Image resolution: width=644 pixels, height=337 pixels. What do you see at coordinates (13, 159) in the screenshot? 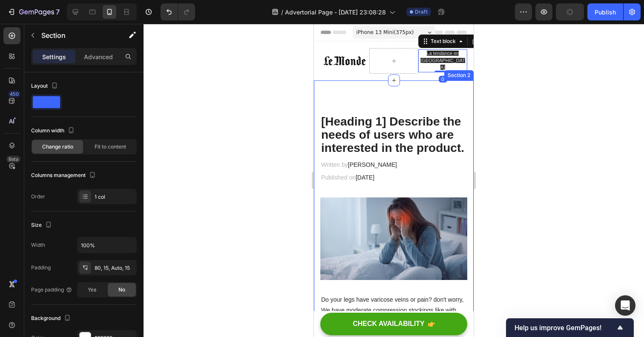
I see `div: Beta` at bounding box center [13, 159].